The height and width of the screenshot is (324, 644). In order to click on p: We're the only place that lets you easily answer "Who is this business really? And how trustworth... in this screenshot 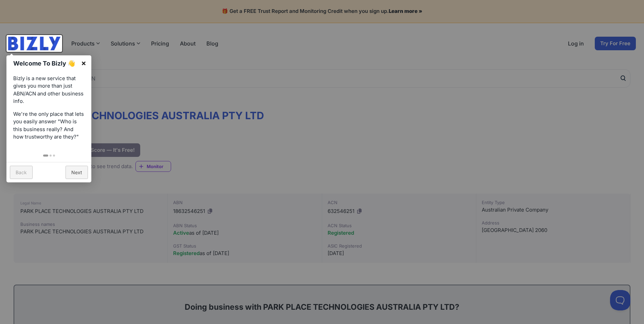, I will do `click(49, 126)`.